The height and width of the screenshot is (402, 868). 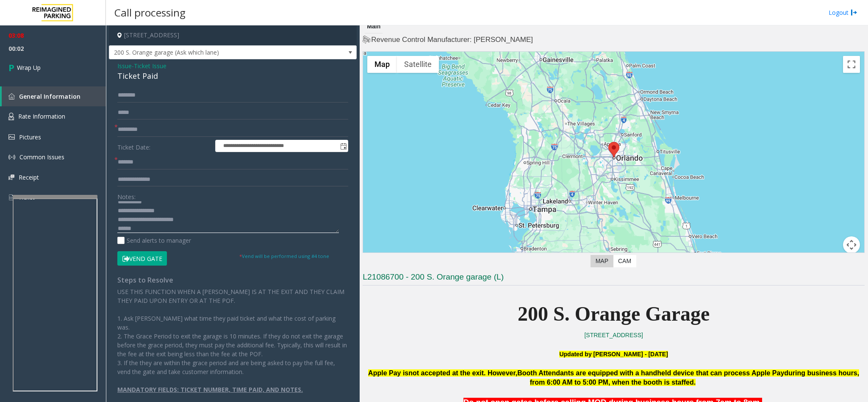 I want to click on span: Pictures, so click(x=30, y=137).